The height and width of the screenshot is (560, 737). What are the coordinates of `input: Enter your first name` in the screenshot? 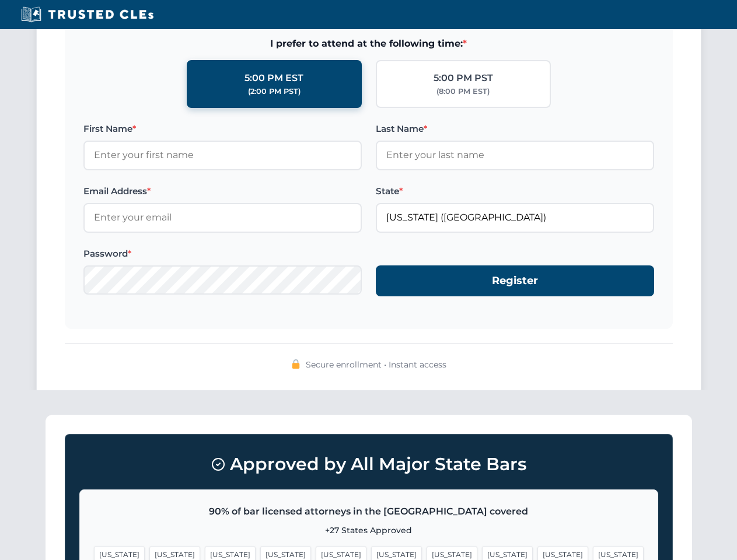 It's located at (222, 155).